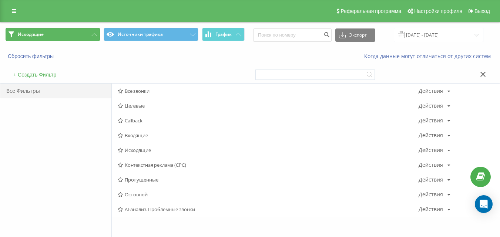 The image size is (500, 237). What do you see at coordinates (268, 165) in the screenshot?
I see `span: Контекстная реклама (CPC)` at bounding box center [268, 165].